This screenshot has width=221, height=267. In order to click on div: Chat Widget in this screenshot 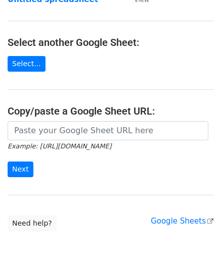, I will do `click(195, 243)`.